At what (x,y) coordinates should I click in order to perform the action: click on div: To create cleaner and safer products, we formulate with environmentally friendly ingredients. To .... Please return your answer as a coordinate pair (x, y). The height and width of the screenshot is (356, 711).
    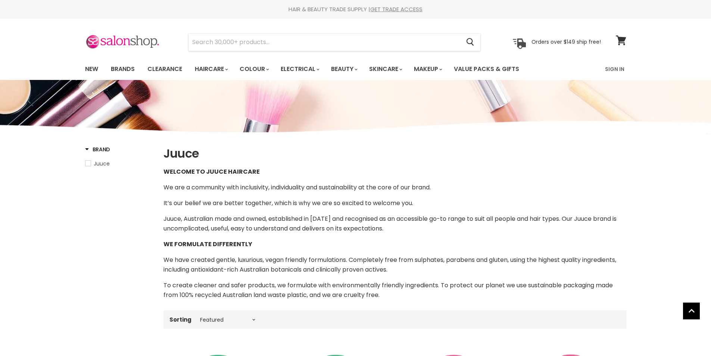
    Looking at the image, I should click on (395, 290).